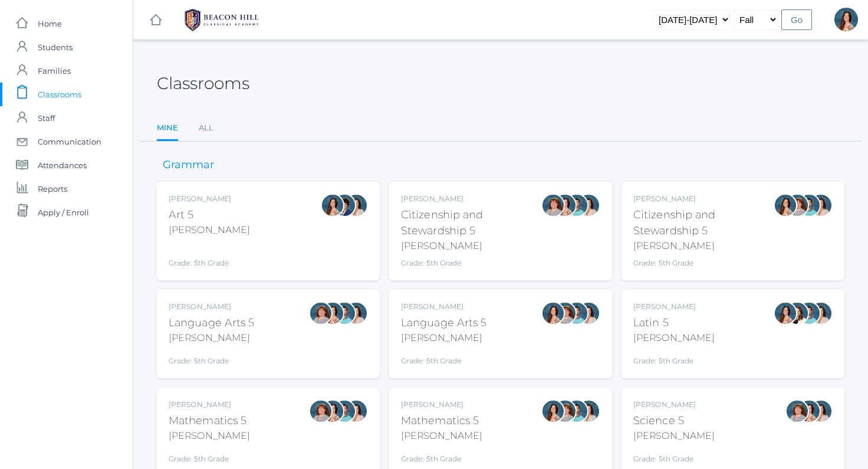  What do you see at coordinates (222, 20) in the screenshot?
I see `img: 1_BHCALogos-05.png` at bounding box center [222, 20].